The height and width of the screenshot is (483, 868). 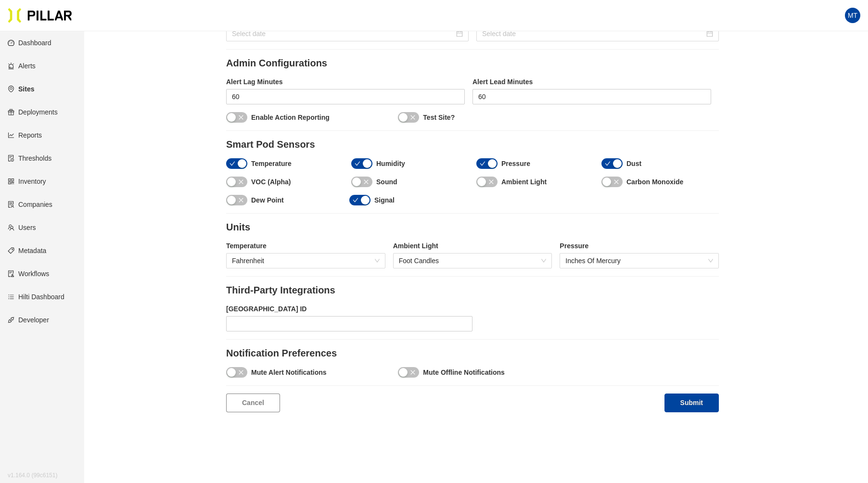 I want to click on label: Signal, so click(x=384, y=200).